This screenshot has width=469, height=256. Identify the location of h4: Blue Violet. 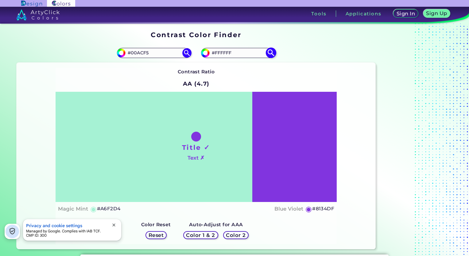
(289, 209).